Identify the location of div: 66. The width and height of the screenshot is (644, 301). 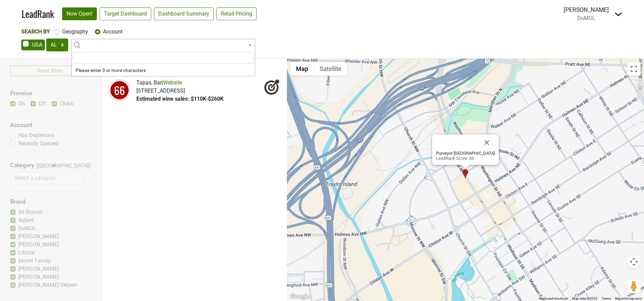
(120, 90).